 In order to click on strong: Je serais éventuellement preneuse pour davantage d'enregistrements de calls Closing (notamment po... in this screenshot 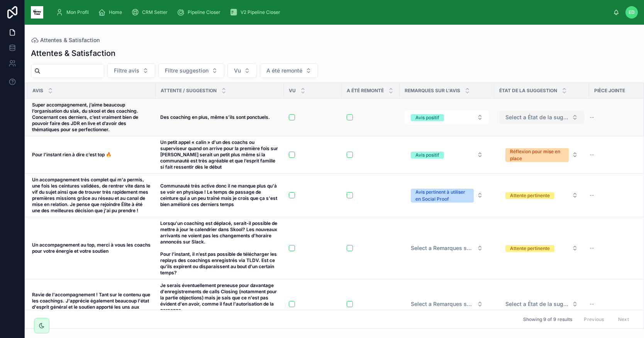, I will do `click(219, 304)`.